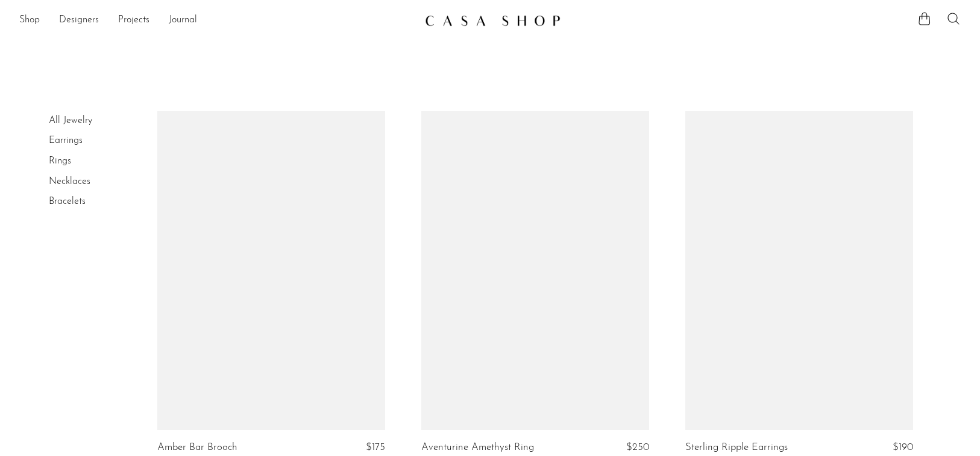 This screenshot has height=456, width=980. What do you see at coordinates (197, 448) in the screenshot?
I see `a: Amber Bar Brooch` at bounding box center [197, 448].